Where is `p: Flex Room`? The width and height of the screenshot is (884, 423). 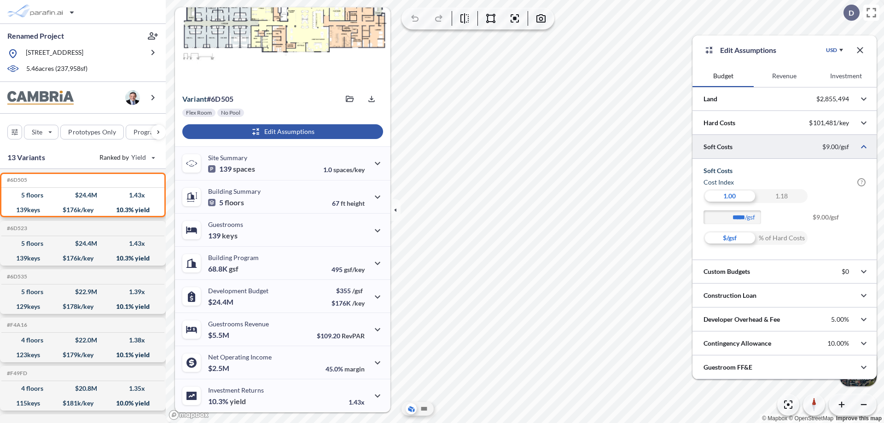 p: Flex Room is located at coordinates (199, 113).